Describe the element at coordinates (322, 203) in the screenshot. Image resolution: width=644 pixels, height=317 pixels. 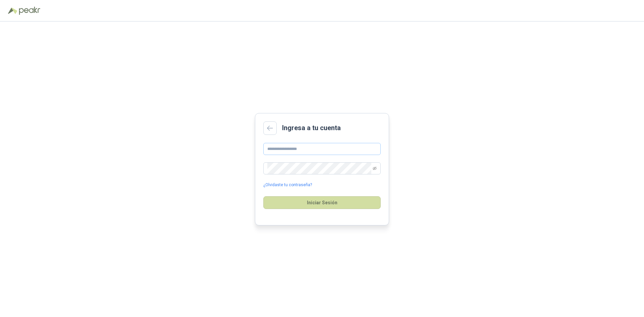
I see `button: Iniciar Sesión` at that location.